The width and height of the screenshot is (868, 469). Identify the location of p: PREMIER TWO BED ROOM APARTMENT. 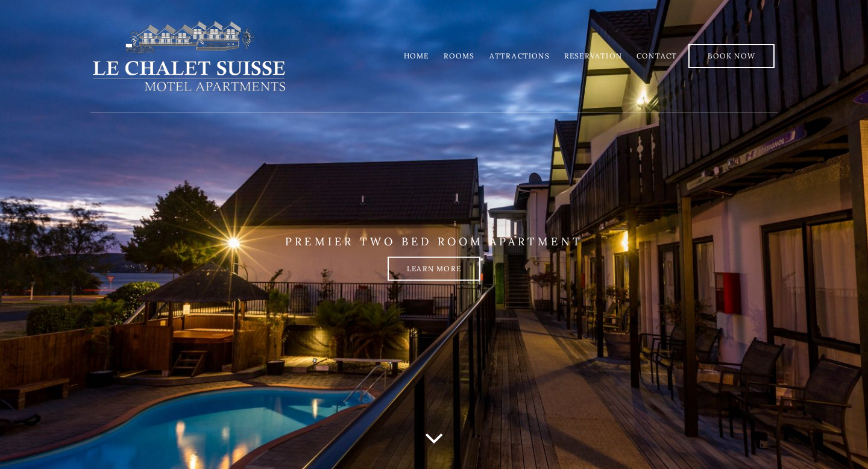
(434, 241).